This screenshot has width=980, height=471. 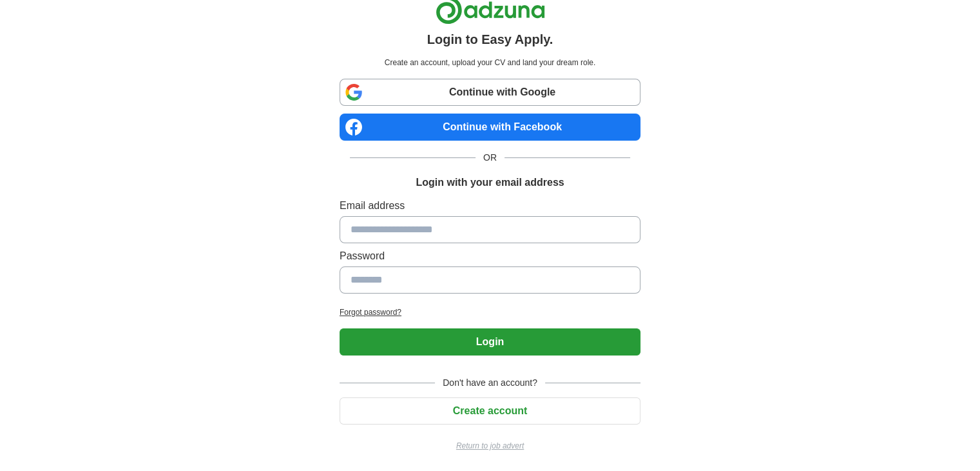 I want to click on a: Forgot password?, so click(x=490, y=312).